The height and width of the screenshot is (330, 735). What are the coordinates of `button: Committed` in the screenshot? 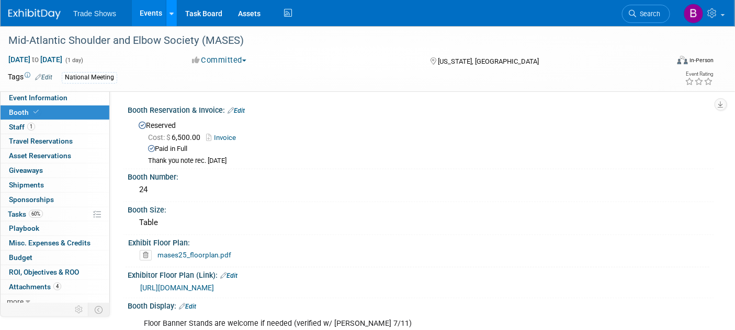 It's located at (219, 60).